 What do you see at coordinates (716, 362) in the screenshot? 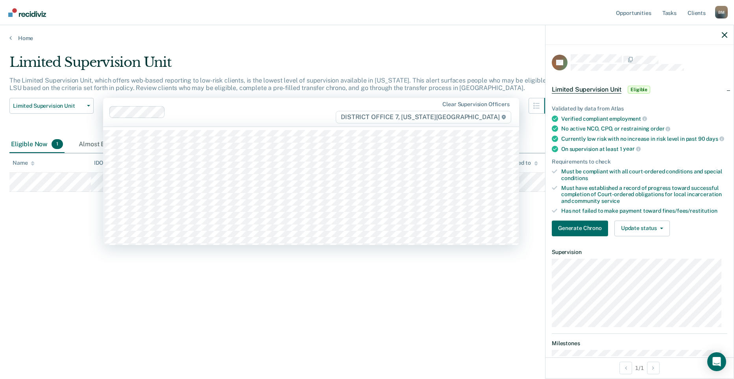
I see `div: Open Intercom Messenger` at bounding box center [716, 362].